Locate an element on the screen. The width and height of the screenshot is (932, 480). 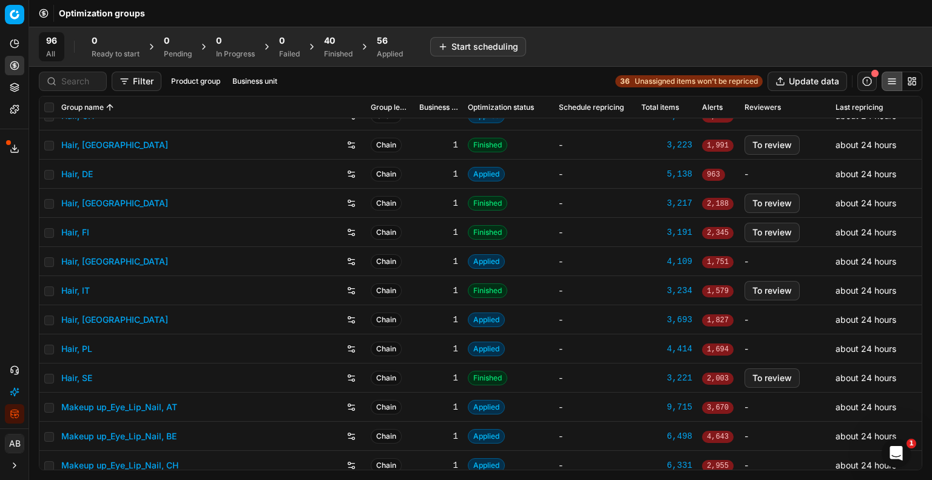
div: 5,138 is located at coordinates (667, 174).